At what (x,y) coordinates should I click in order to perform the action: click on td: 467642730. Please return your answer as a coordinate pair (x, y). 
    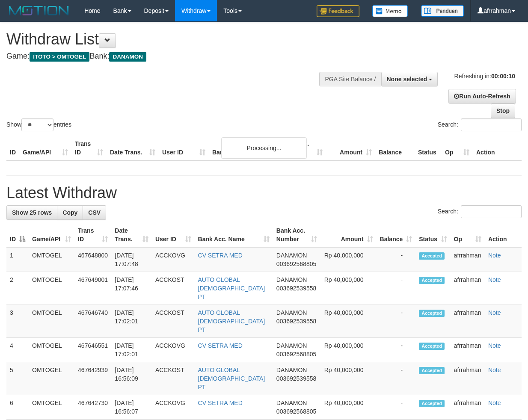
    Looking at the image, I should click on (92, 408).